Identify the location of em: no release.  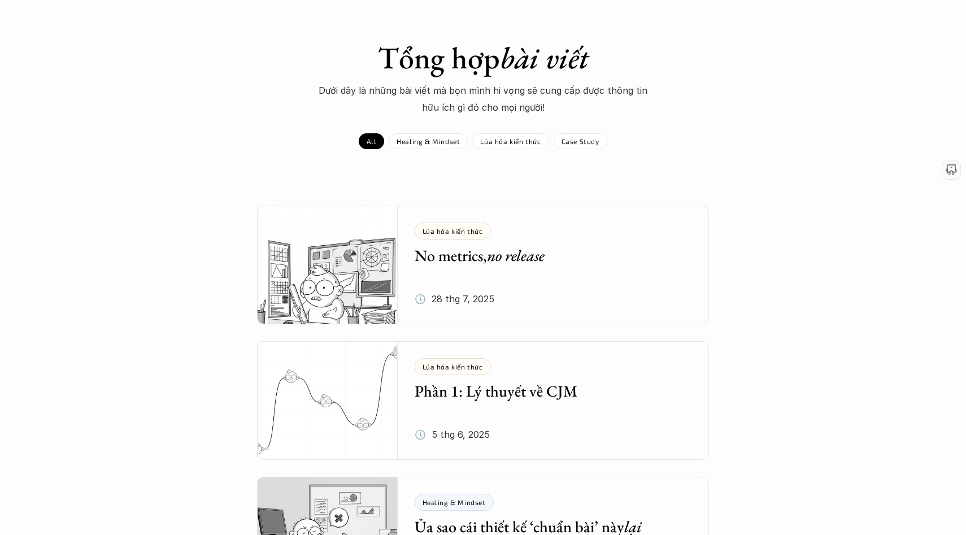
(516, 255).